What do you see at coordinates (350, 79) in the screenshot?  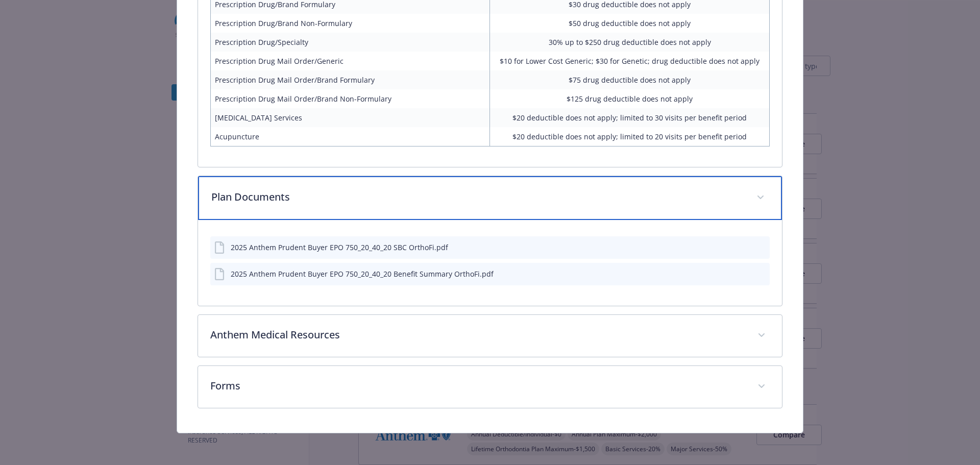 I see `td: Prescription Drug Mail Order/Brand Formulary` at bounding box center [350, 79].